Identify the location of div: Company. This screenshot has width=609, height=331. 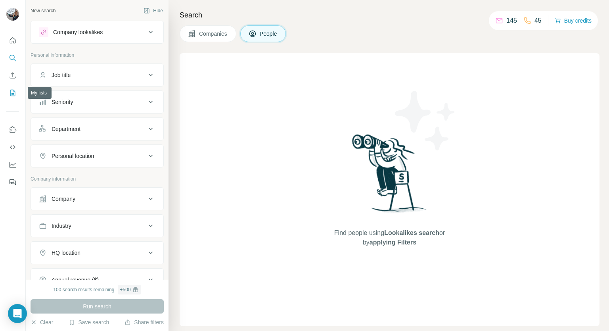
(63, 199).